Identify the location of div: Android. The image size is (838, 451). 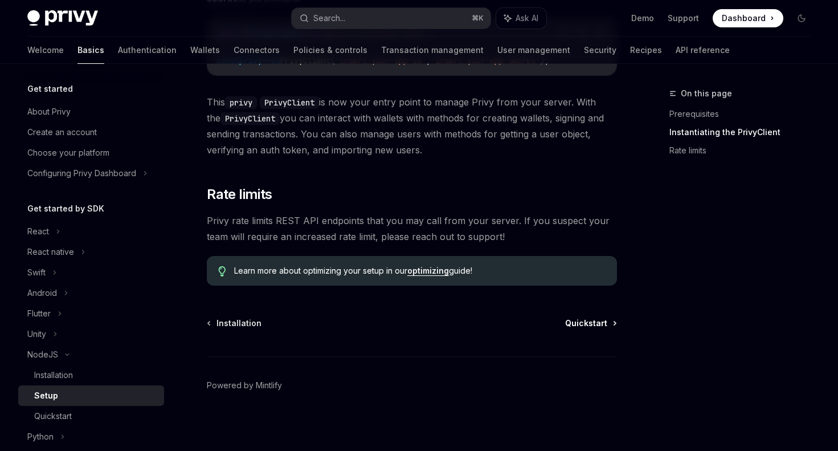
(42, 293).